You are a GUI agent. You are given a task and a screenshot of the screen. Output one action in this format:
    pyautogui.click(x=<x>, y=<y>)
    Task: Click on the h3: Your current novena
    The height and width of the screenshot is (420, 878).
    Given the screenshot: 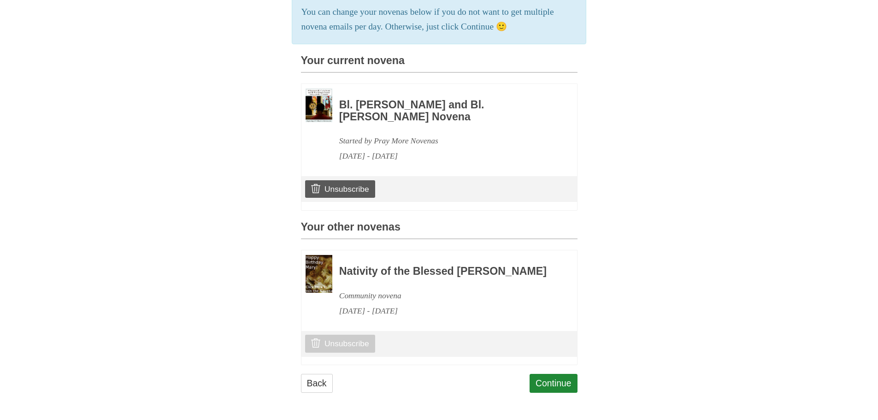 What is the action you would take?
    pyautogui.click(x=439, y=64)
    